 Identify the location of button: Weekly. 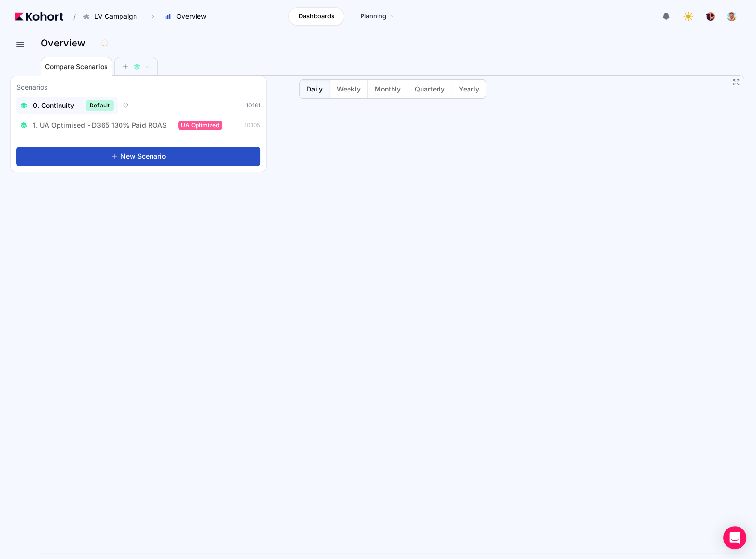
(348, 89).